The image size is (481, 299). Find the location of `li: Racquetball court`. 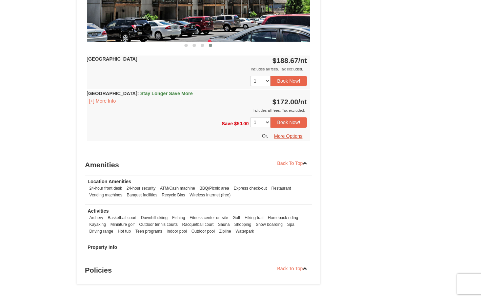

li: Racquetball court is located at coordinates (198, 225).